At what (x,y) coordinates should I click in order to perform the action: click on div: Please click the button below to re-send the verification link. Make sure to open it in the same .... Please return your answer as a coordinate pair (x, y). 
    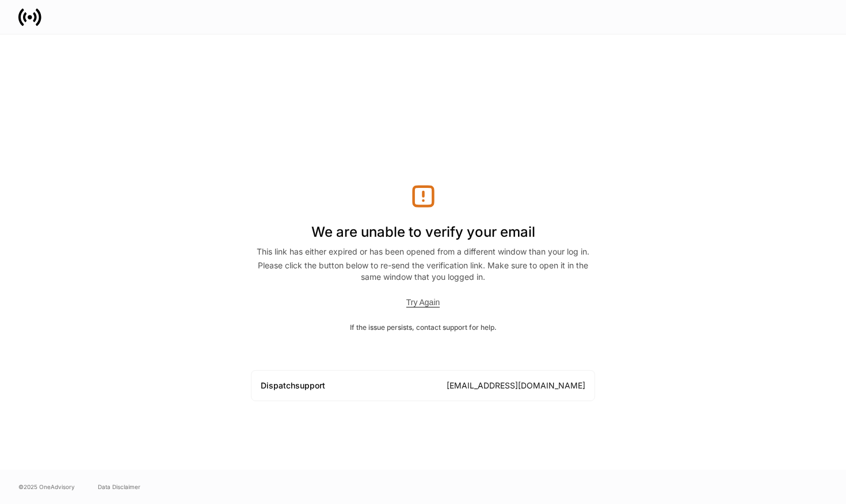
    Looking at the image, I should click on (423, 271).